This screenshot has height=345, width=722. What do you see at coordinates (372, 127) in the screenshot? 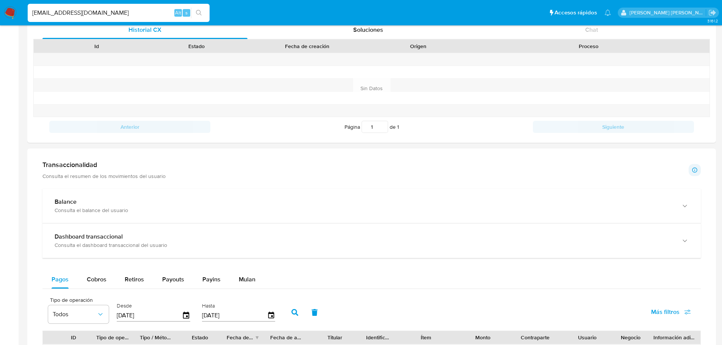
I see `span: Página de` at bounding box center [372, 127].